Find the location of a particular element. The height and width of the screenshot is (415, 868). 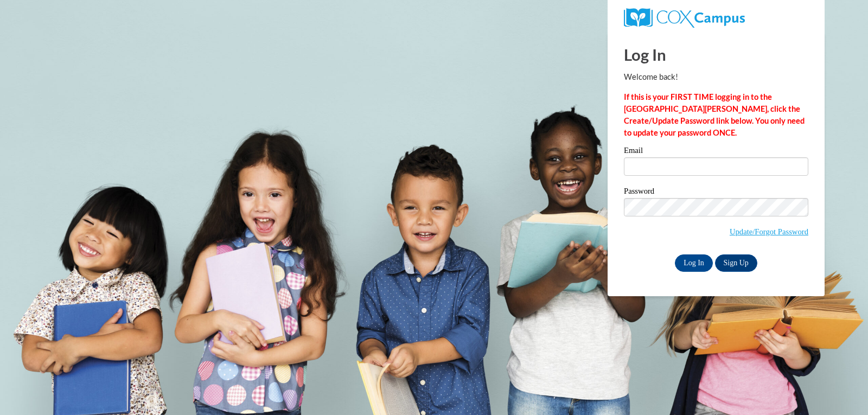

input: Log In is located at coordinates (694, 263).